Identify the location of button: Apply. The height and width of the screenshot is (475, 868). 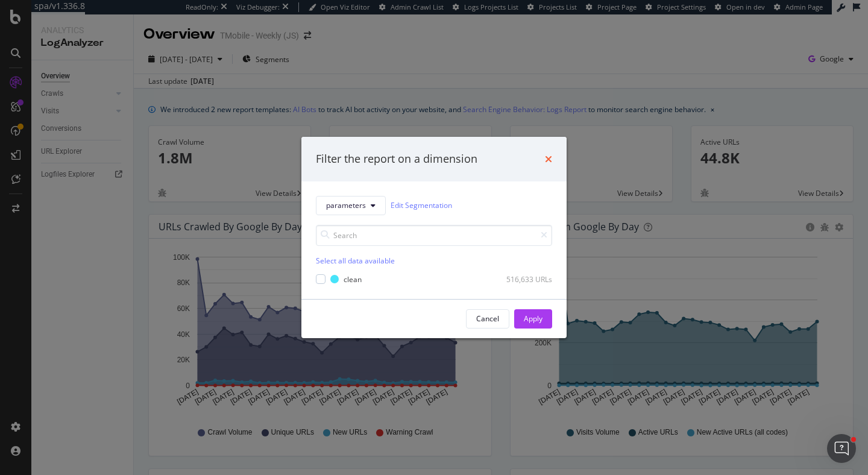
(533, 319).